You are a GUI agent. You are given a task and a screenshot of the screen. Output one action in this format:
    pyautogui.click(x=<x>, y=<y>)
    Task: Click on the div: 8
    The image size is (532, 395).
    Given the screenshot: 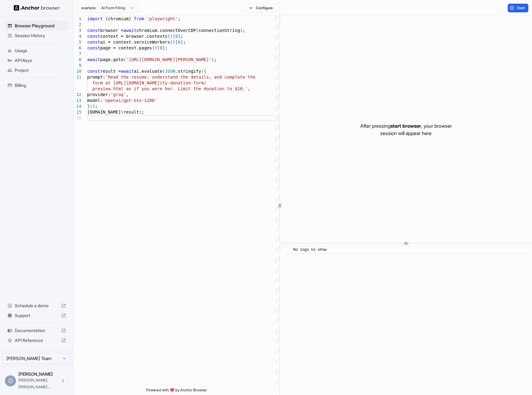 What is the action you would take?
    pyautogui.click(x=77, y=59)
    